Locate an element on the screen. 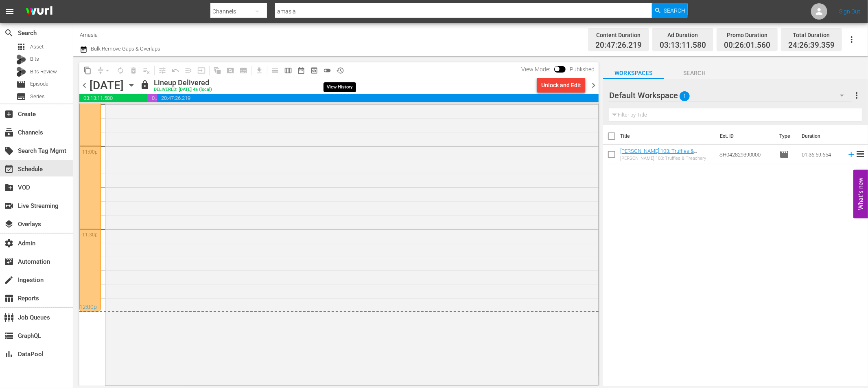  span: Loop Content is located at coordinates (120, 70).